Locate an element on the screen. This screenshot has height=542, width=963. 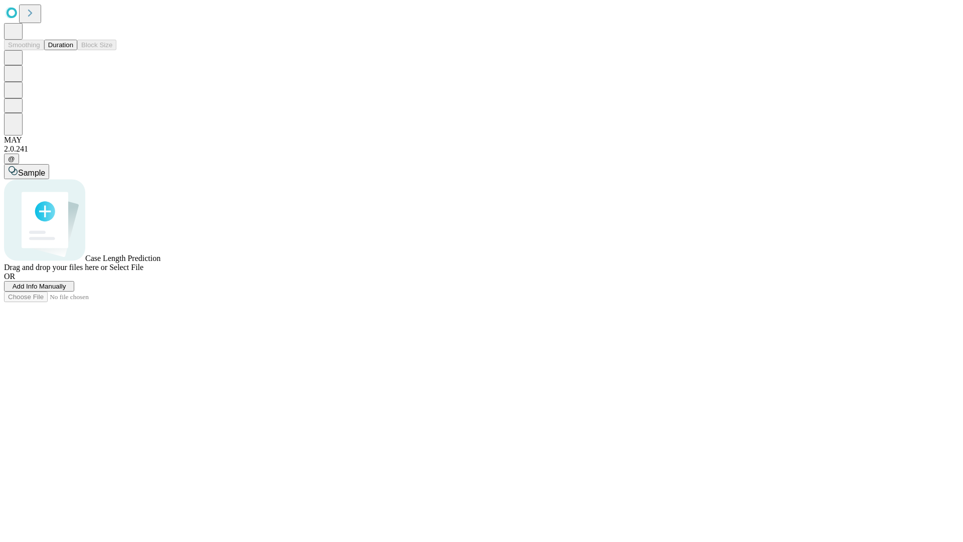
div: 2.0.241 is located at coordinates (482, 149).